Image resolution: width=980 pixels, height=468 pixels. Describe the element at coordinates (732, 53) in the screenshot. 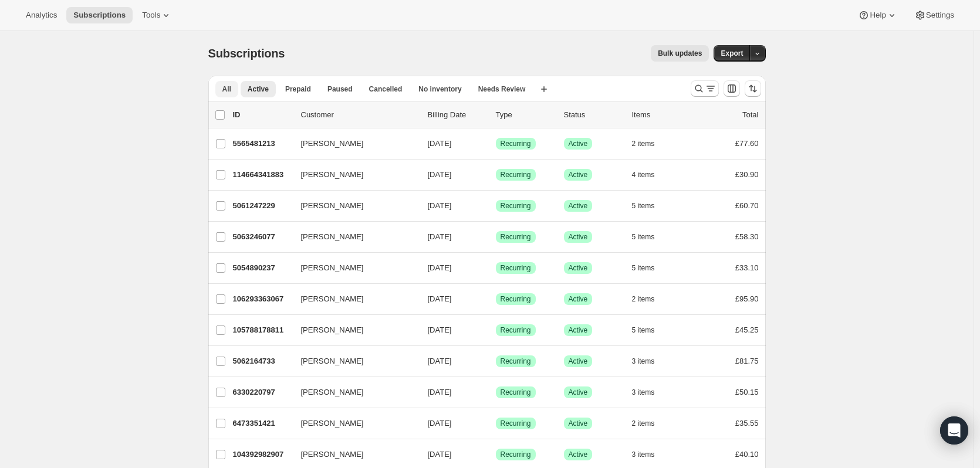

I see `span: Export` at that location.